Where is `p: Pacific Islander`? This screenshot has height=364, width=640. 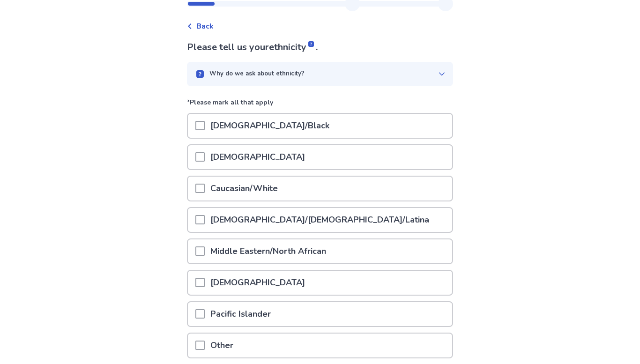
p: Pacific Islander is located at coordinates (240, 314).